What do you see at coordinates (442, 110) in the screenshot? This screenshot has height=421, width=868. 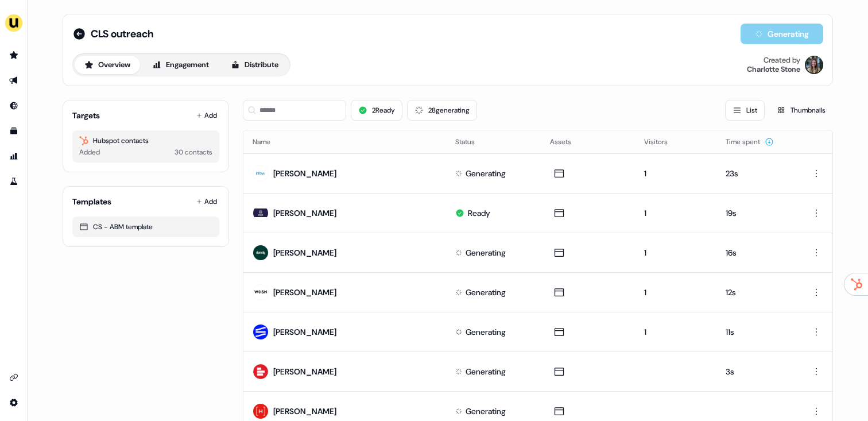 I see `button: 28generating` at bounding box center [442, 110].